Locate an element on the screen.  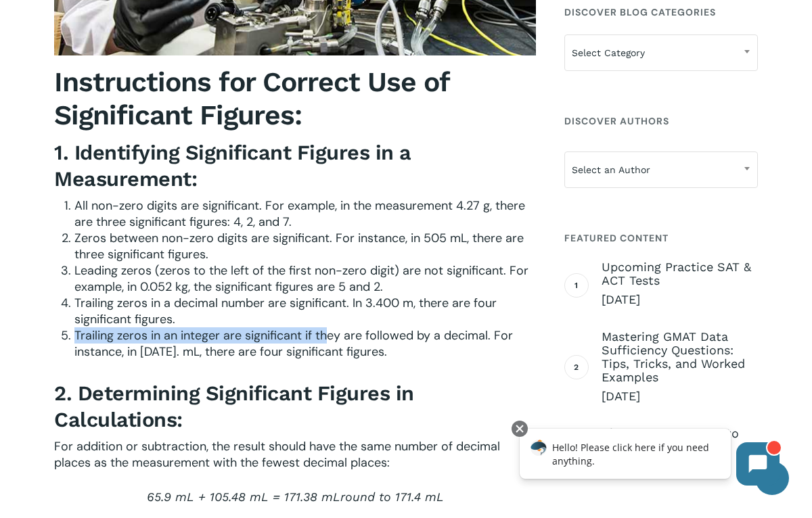
h4: Featured Content is located at coordinates (661, 238).